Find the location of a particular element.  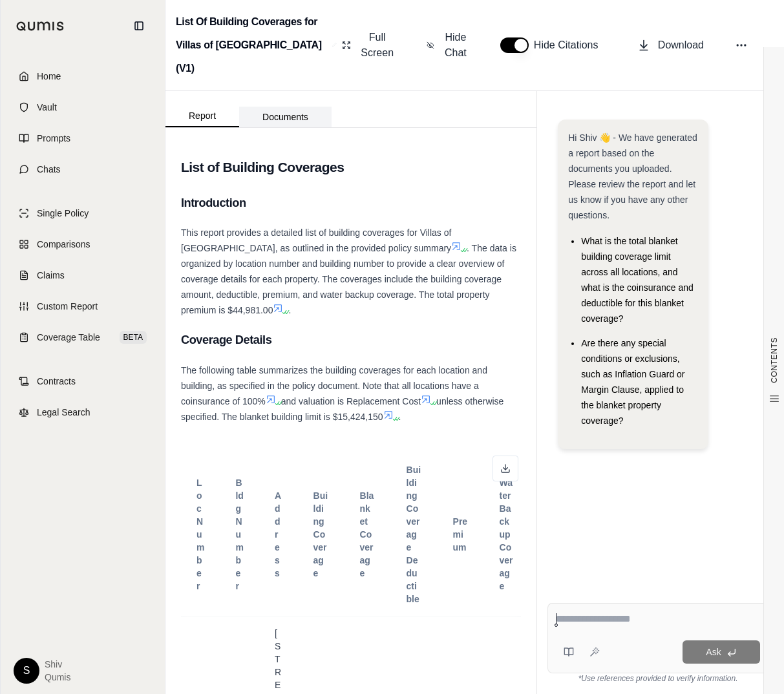

span: Loc Number is located at coordinates (200, 534).